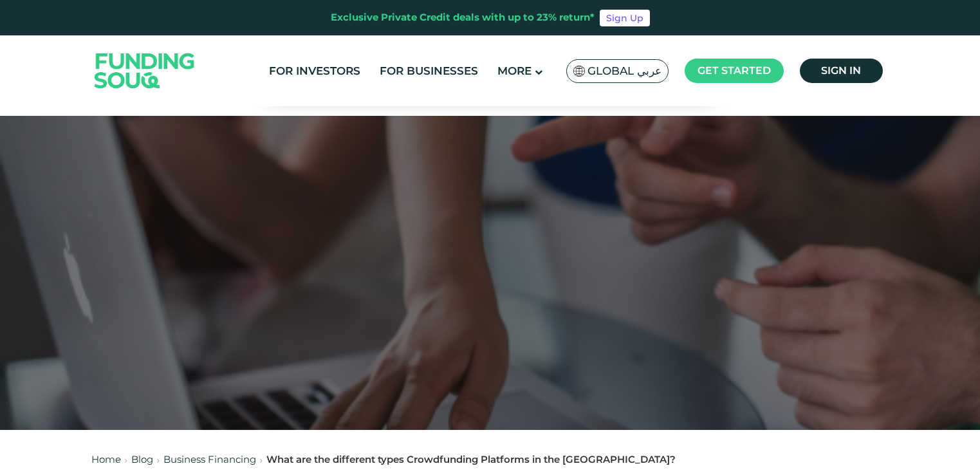 The height and width of the screenshot is (475, 980). I want to click on img: Logo, so click(145, 70).